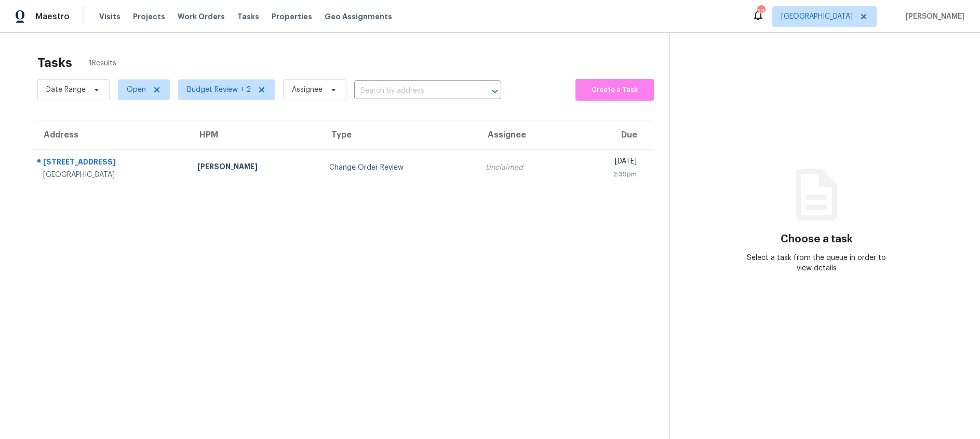 The width and height of the screenshot is (980, 439). I want to click on span: Visits, so click(109, 17).